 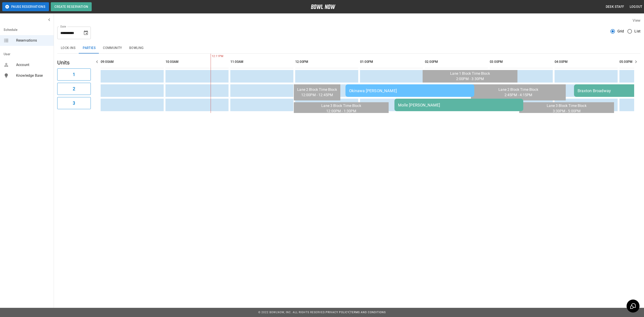 I want to click on button: Desk Staff, so click(x=615, y=7).